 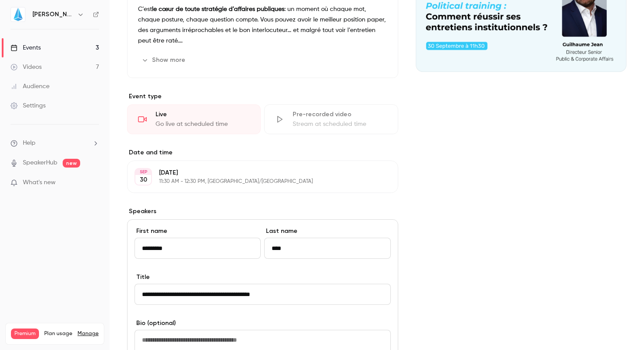 I want to click on div: LiveGo live at scheduled time, so click(x=193, y=119).